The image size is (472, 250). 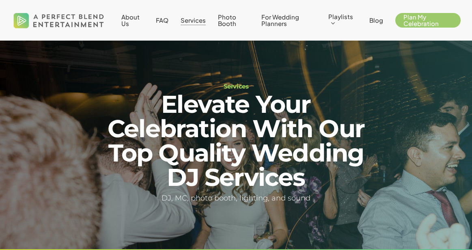 I want to click on span: For Wedding Planners, so click(x=280, y=20).